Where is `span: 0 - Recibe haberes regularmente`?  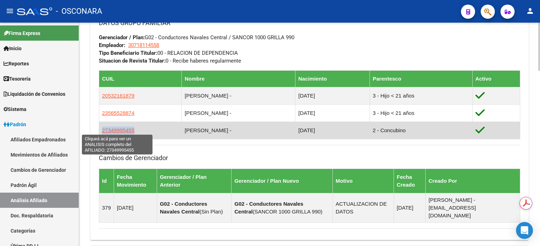 span: 0 - Recibe haberes regularmente is located at coordinates (170, 61).